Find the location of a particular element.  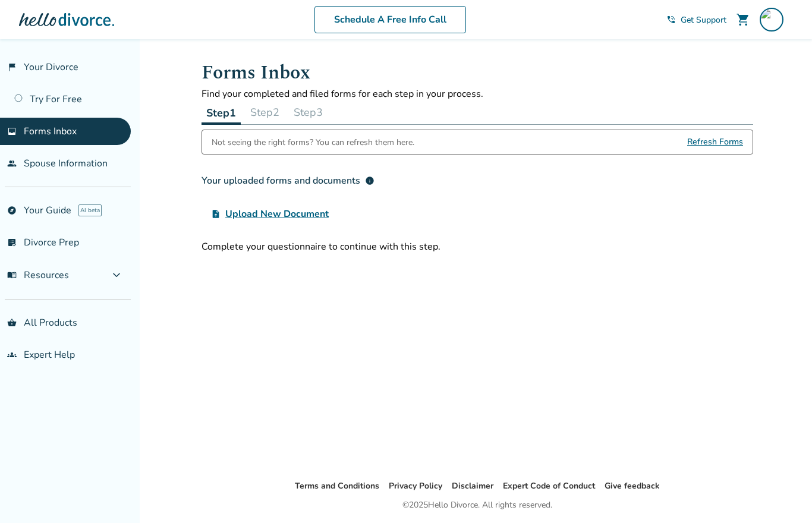

span: expand_more is located at coordinates (117, 275).